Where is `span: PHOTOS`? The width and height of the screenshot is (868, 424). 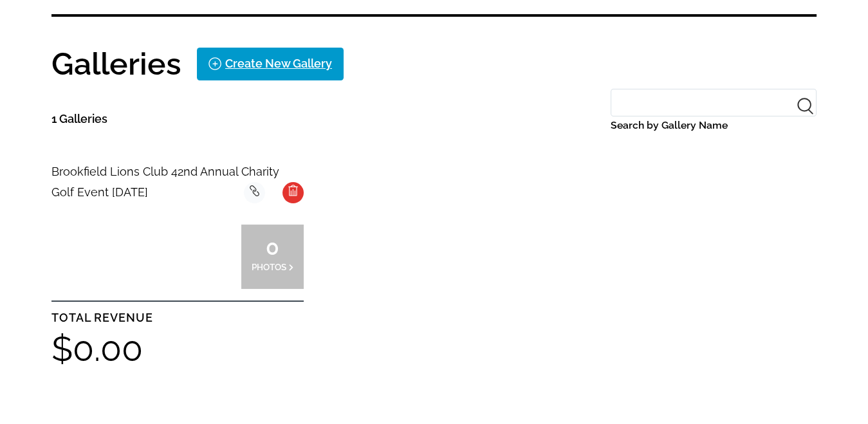
span: PHOTOS is located at coordinates (269, 267).